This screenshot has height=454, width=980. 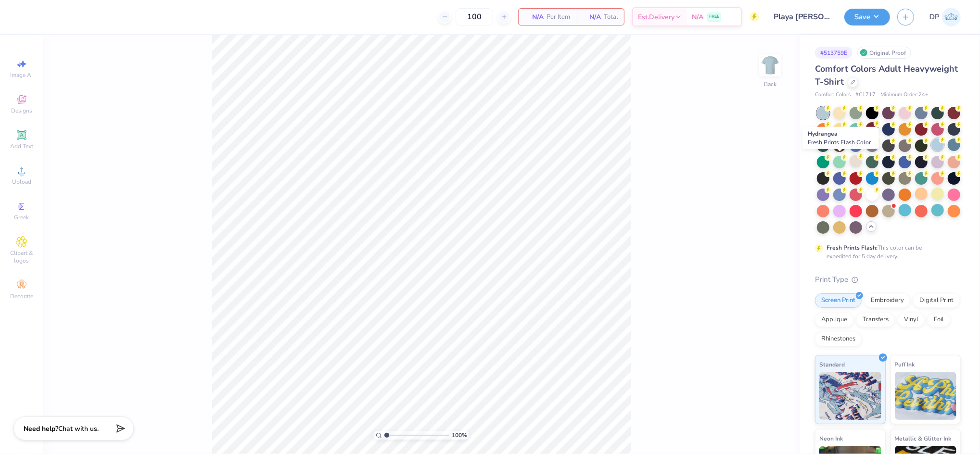 What do you see at coordinates (834, 52) in the screenshot?
I see `div: # 513759E` at bounding box center [834, 52].